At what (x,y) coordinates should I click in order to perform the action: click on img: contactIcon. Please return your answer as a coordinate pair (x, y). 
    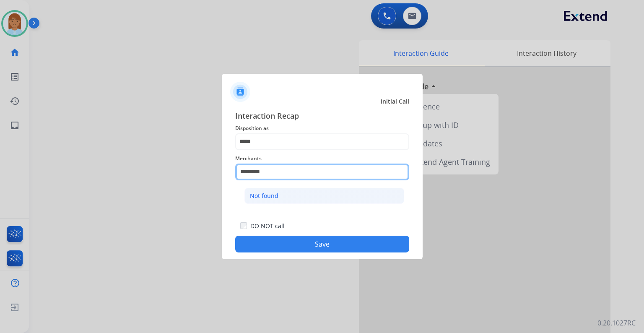
    Looking at the image, I should click on (240, 92).